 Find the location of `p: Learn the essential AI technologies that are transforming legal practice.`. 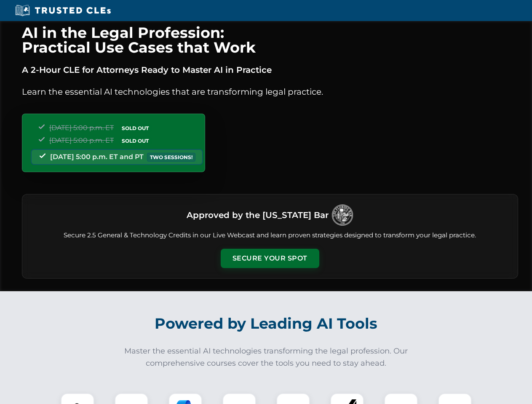

p: Learn the essential AI technologies that are transforming legal practice. is located at coordinates (270, 92).